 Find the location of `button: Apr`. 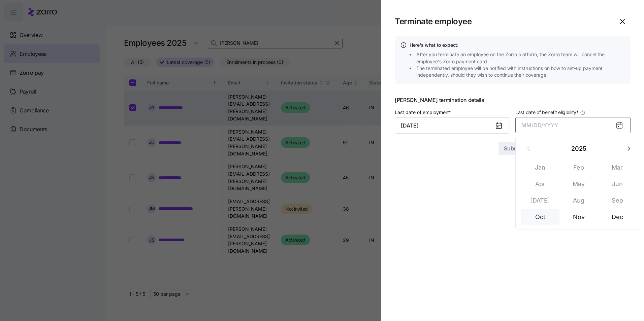

button: Apr is located at coordinates (540, 184).